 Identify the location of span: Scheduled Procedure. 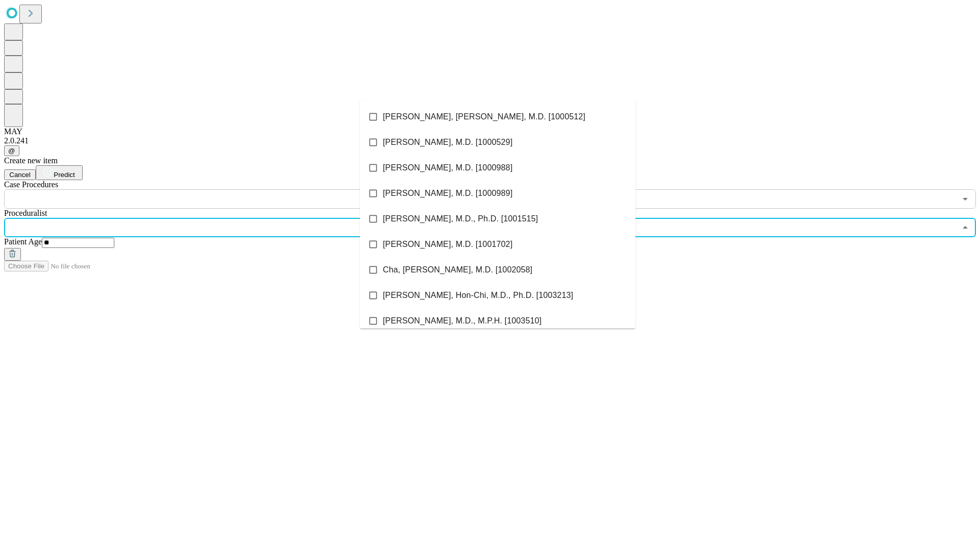
(31, 184).